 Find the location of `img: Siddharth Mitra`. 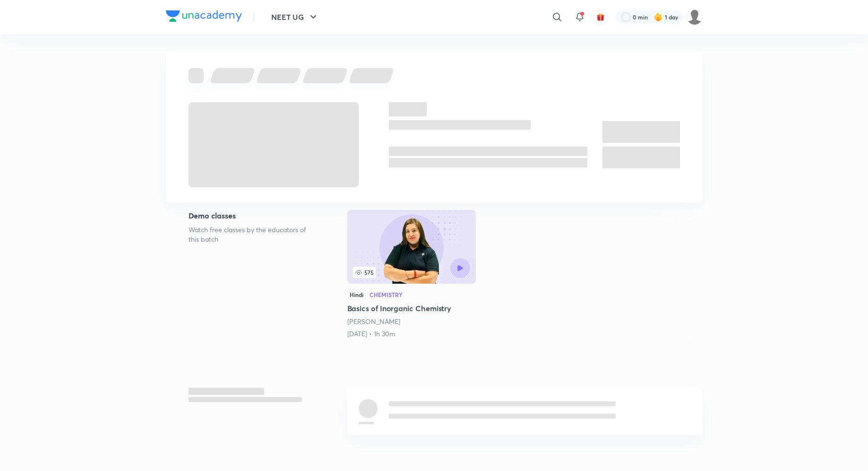

img: Siddharth Mitra is located at coordinates (695, 17).